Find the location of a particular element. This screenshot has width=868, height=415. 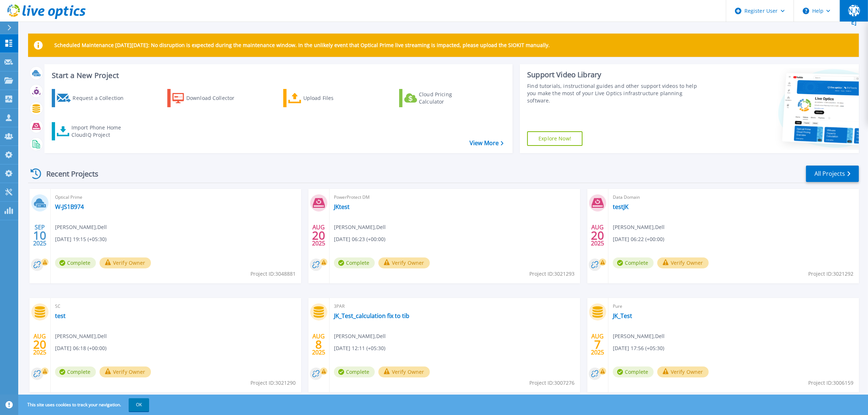

a: JK_Test_calculation fix to tib is located at coordinates (371, 316).